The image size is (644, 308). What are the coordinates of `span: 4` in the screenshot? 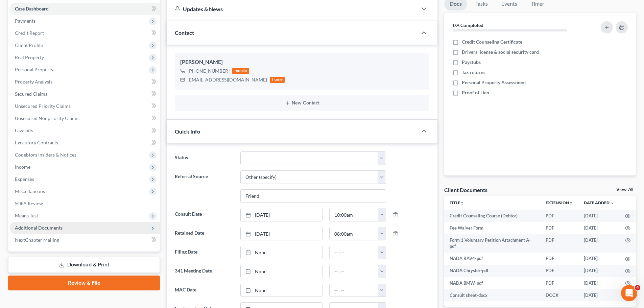 It's located at (637, 288).